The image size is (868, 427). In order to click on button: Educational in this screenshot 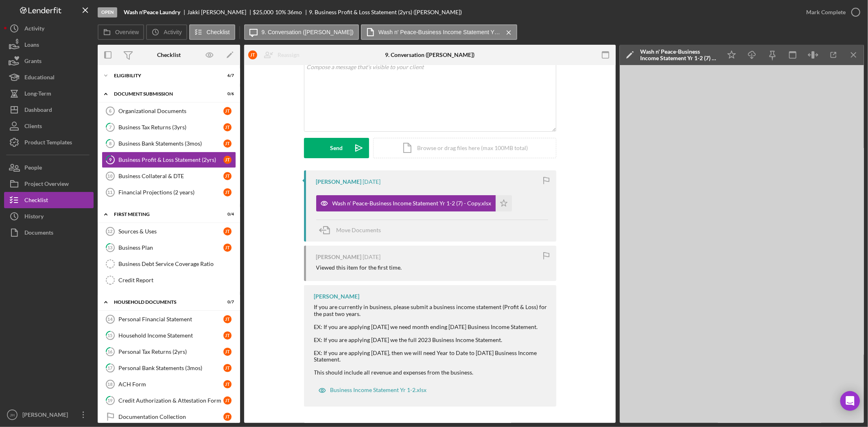, I will do `click(49, 77)`.